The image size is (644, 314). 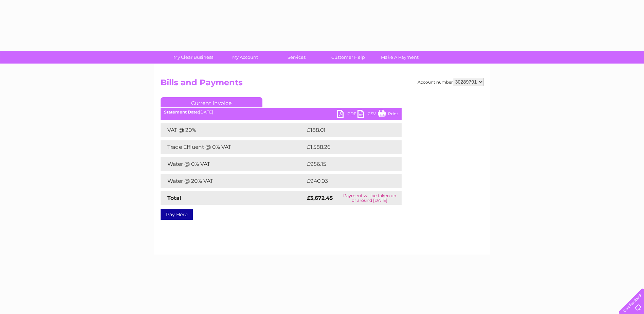 I want to click on td: VAT @ 20%, so click(x=233, y=130).